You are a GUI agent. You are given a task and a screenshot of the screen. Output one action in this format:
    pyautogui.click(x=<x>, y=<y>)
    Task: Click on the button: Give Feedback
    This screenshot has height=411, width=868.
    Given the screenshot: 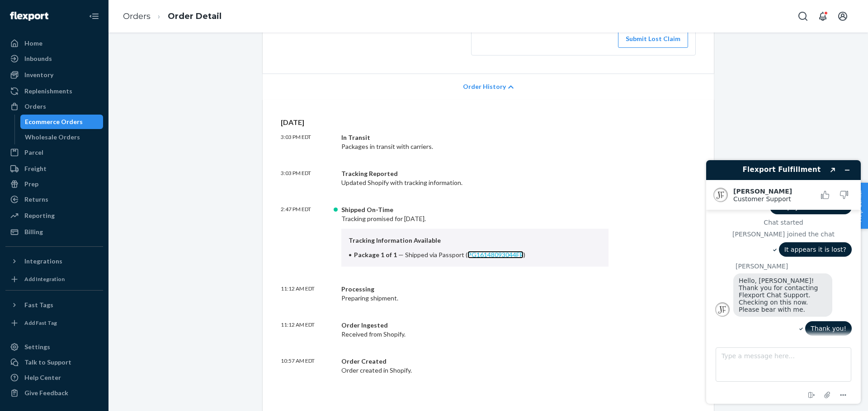 What is the action you would take?
    pyautogui.click(x=54, y=393)
    